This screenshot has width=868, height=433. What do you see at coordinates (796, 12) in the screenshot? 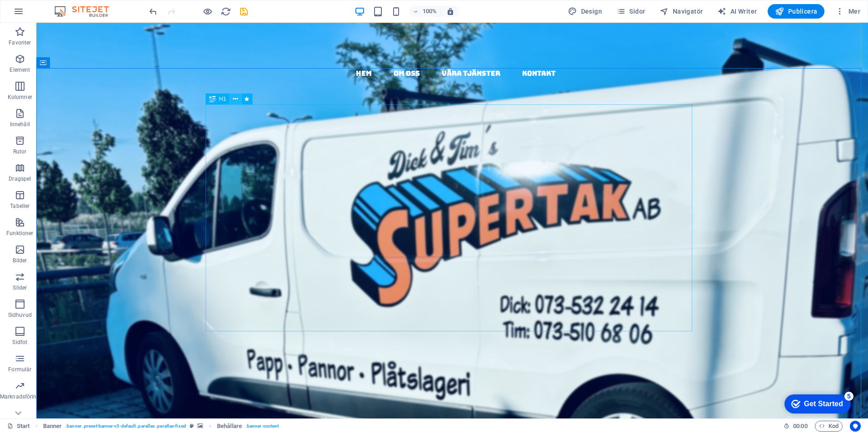
I see `button: Publicera` at bounding box center [796, 12].